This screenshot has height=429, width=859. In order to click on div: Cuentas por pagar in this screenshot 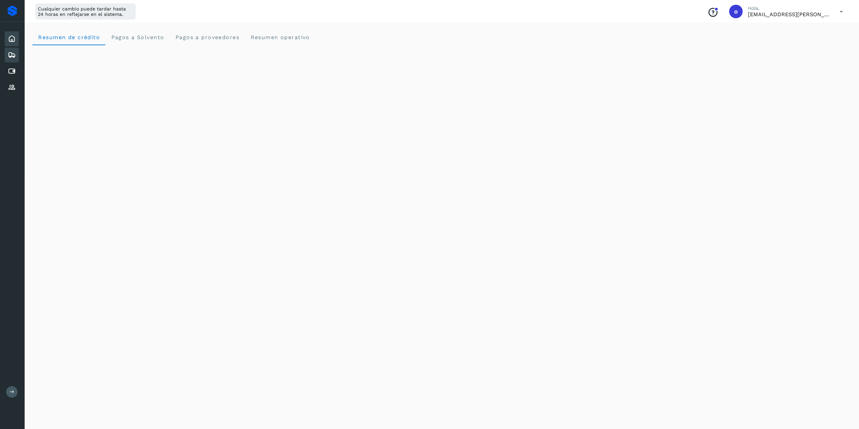, I will do `click(12, 71)`.